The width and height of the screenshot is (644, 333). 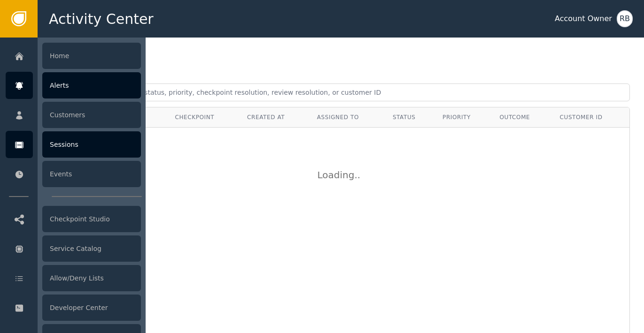 What do you see at coordinates (73, 56) in the screenshot?
I see `a: Home` at bounding box center [73, 56].